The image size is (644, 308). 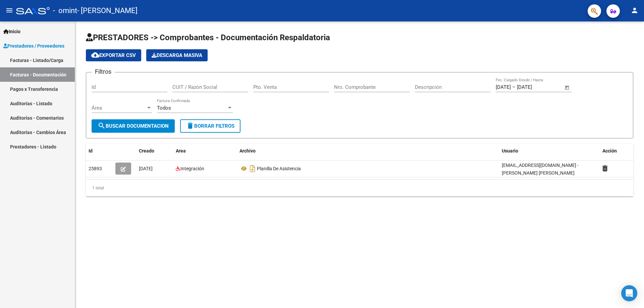 I want to click on span: Prestadores / Proveedores, so click(x=34, y=46).